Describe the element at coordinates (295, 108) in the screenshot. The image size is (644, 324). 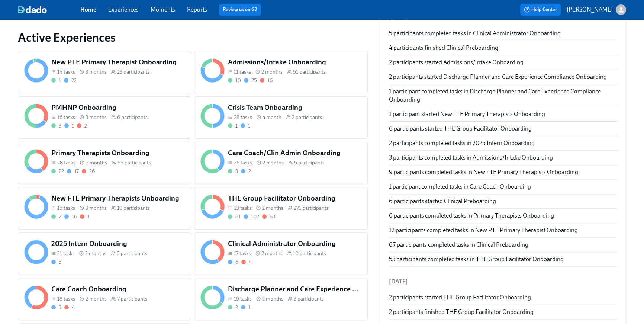
I see `h5: Crisis Team Onboarding` at that location.